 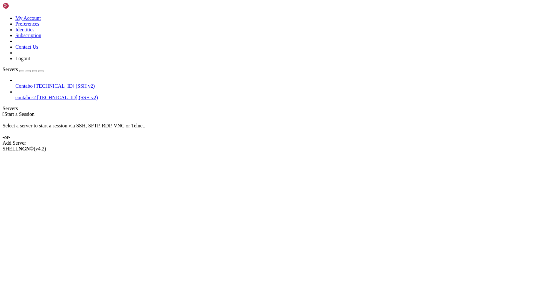 What do you see at coordinates (271, 129) in the screenshot?
I see `div: Select a server to start a session via SSH, SFTP, RDP, VNC or Telnet. -or-` at bounding box center [271, 129].